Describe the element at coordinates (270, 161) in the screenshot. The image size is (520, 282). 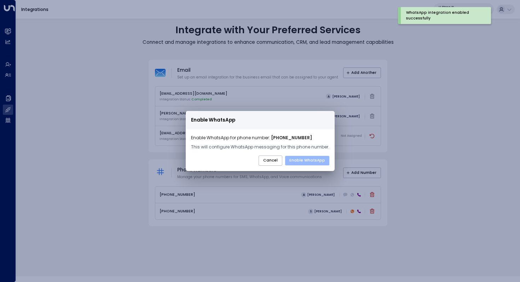
I see `button: Cancel` at that location.